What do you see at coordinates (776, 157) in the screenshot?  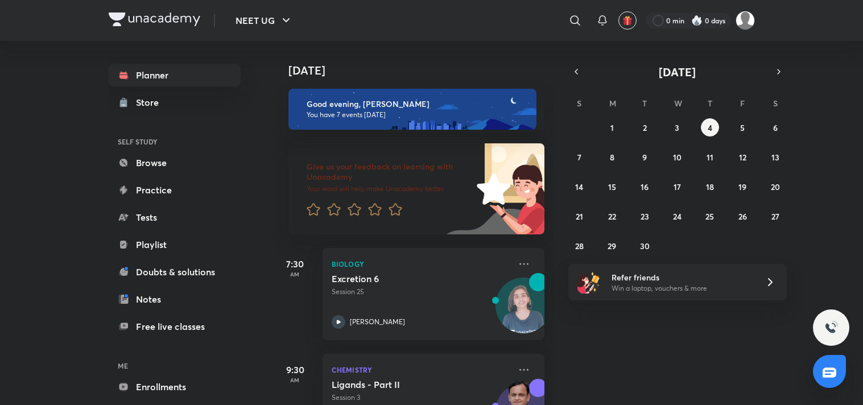 I see `button: September 13, 2025` at bounding box center [776, 157].